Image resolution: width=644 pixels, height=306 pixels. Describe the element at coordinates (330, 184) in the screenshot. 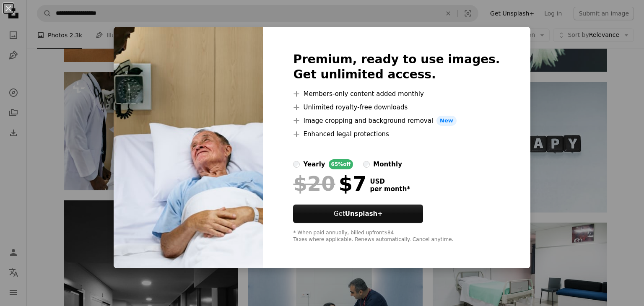

I see `div: $7` at that location.